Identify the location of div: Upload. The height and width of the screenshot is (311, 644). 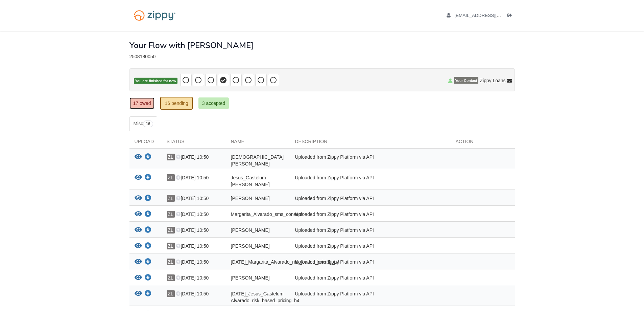
(145, 143).